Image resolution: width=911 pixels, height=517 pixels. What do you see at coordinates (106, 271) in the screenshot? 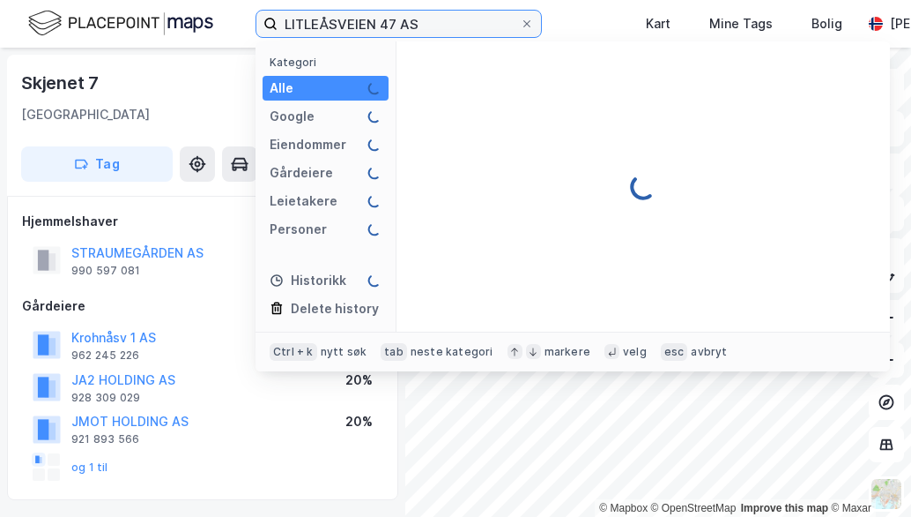
I see `div: 990 597 081` at bounding box center [106, 271].